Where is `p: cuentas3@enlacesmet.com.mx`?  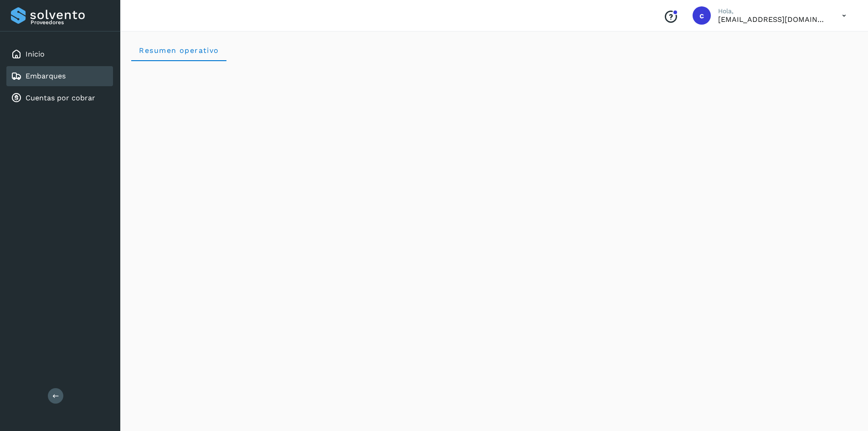 p: cuentas3@enlacesmet.com.mx is located at coordinates (773, 19).